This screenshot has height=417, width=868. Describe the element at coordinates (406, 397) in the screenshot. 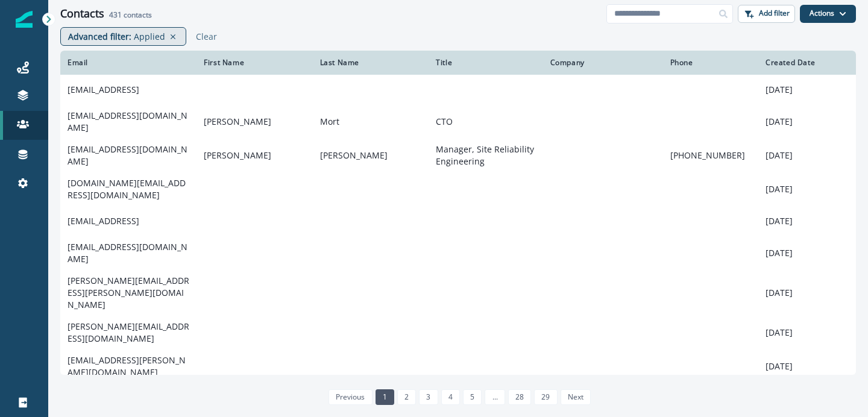

I see `a: Page 2` at that location.